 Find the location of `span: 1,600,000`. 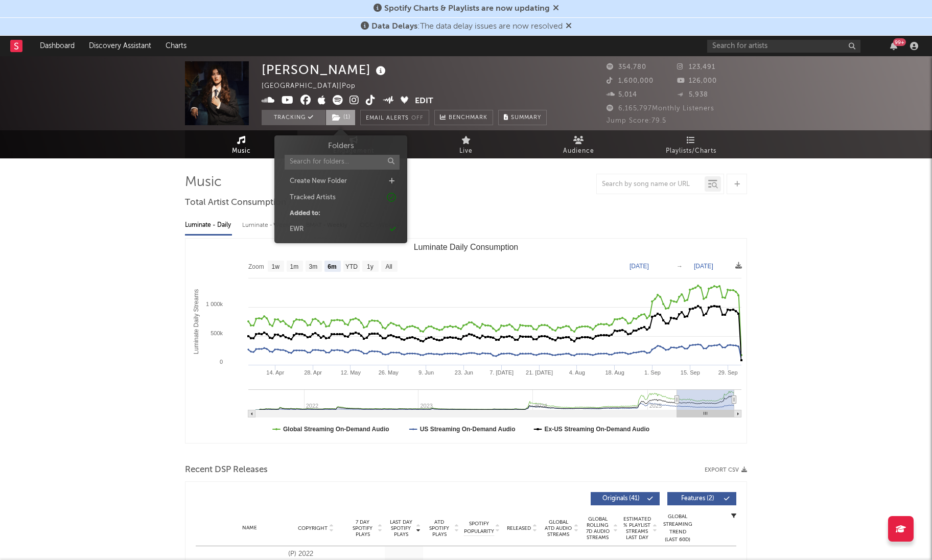

span: 1,600,000 is located at coordinates (630, 81).